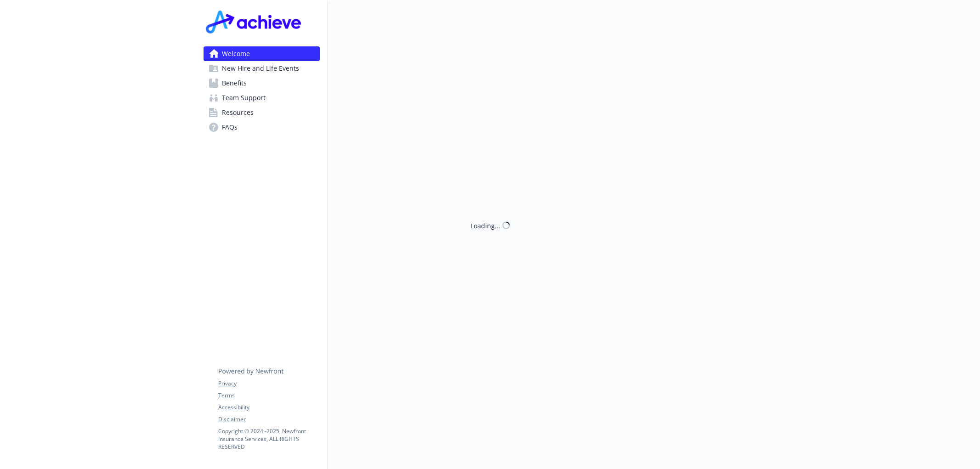 The width and height of the screenshot is (980, 469). What do you see at coordinates (262, 112) in the screenshot?
I see `a: Resources` at bounding box center [262, 112].